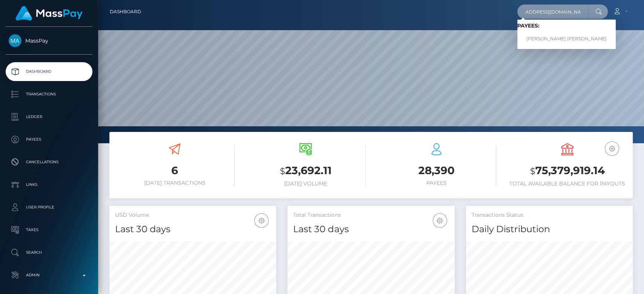 The image size is (644, 294). What do you see at coordinates (553, 12) in the screenshot?
I see `input: Search...` at bounding box center [553, 12].